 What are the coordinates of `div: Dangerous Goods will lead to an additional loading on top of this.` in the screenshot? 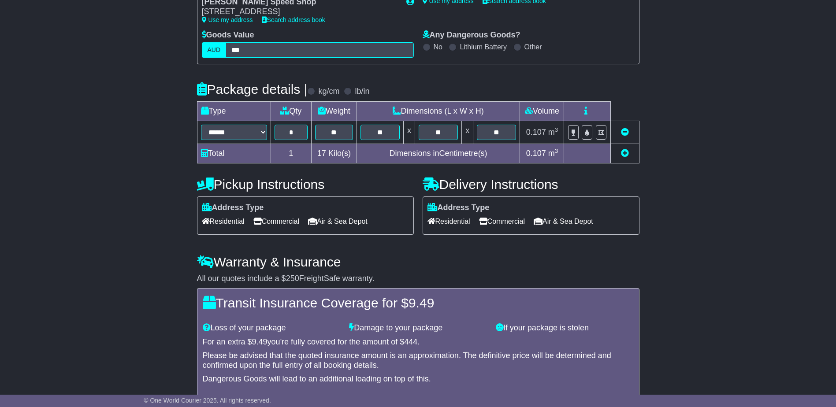 It's located at (418, 380).